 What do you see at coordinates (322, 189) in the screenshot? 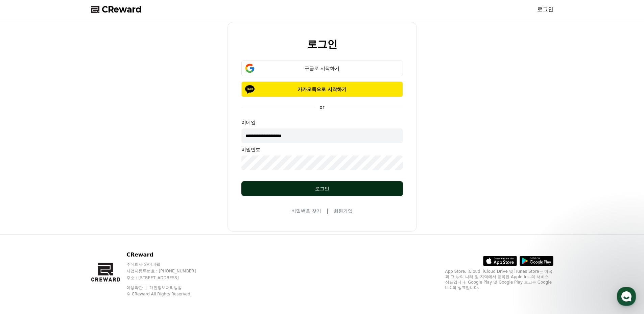
I see `button: 로그인` at bounding box center [322, 189].